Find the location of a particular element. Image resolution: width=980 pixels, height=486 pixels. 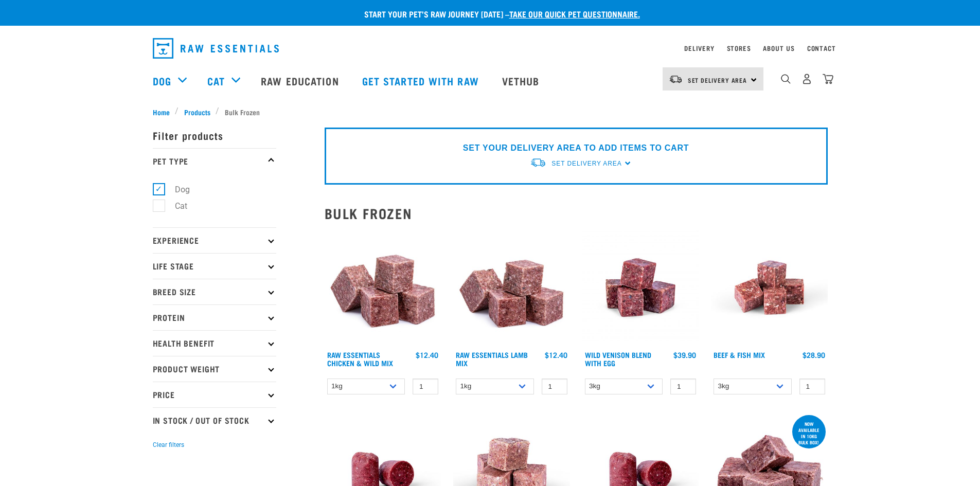

a: Wild Venison Blend with Egg is located at coordinates (618, 358).